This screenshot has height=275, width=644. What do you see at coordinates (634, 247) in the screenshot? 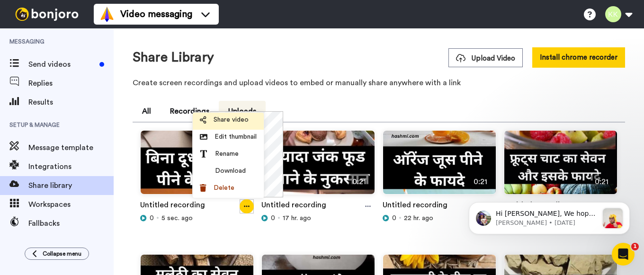
I see `span: 1` at bounding box center [634, 247].